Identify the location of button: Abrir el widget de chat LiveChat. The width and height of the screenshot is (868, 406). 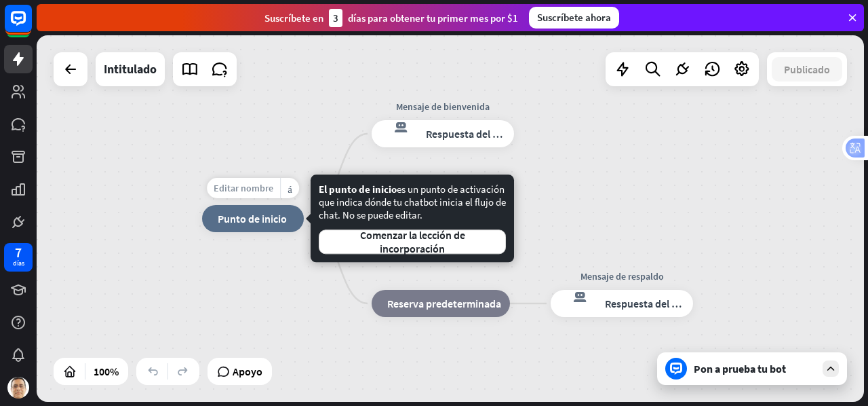
(31, 26).